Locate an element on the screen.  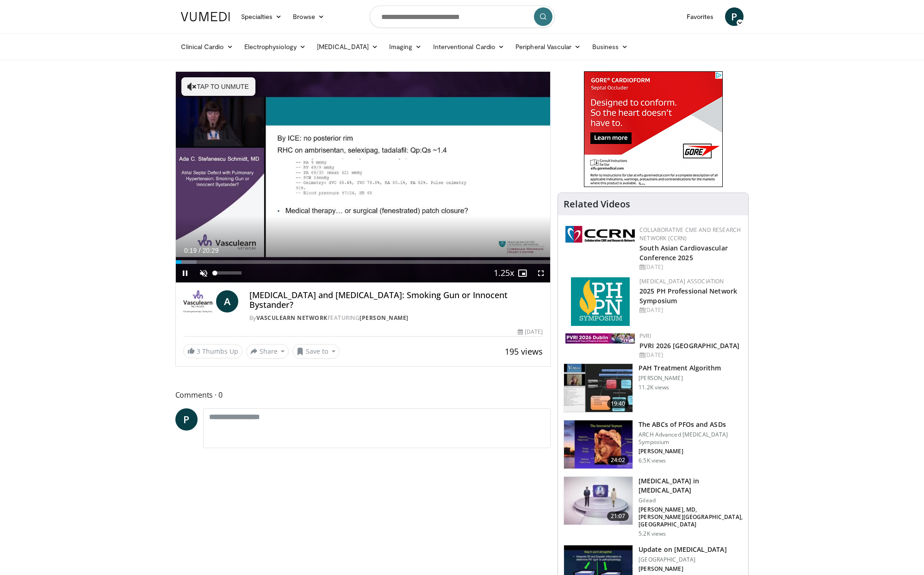
a: Electrophysiology is located at coordinates (275, 46).